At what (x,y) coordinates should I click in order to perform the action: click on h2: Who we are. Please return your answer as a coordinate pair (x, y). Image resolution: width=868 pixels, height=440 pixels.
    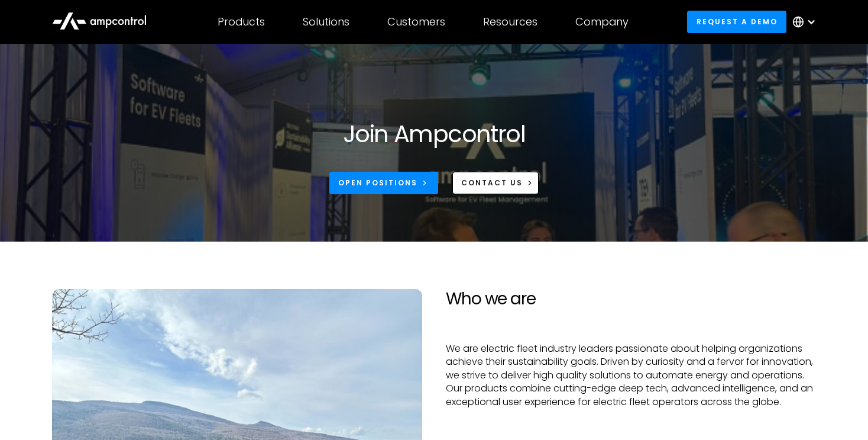
    Looking at the image, I should click on (631, 299).